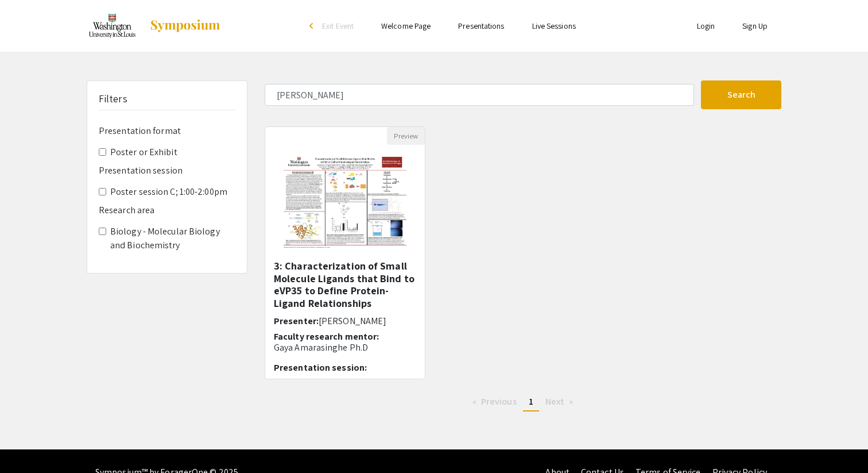 This screenshot has width=868, height=473. What do you see at coordinates (406, 26) in the screenshot?
I see `a: Welcome Page` at bounding box center [406, 26].